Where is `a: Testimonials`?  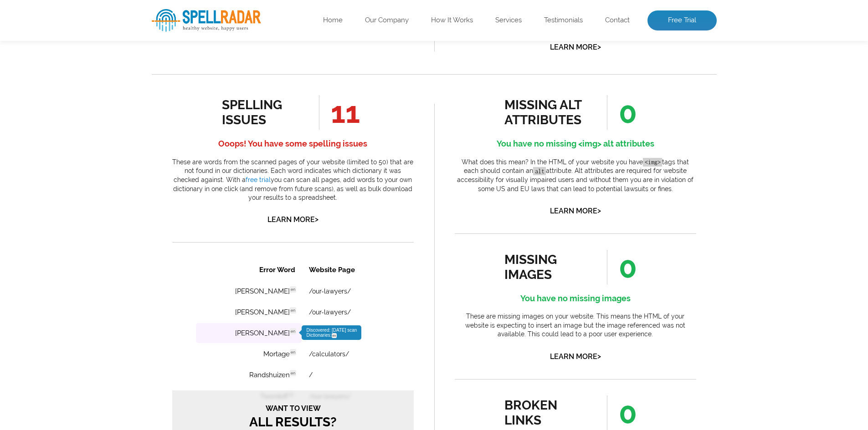 a: Testimonials is located at coordinates (563, 20).